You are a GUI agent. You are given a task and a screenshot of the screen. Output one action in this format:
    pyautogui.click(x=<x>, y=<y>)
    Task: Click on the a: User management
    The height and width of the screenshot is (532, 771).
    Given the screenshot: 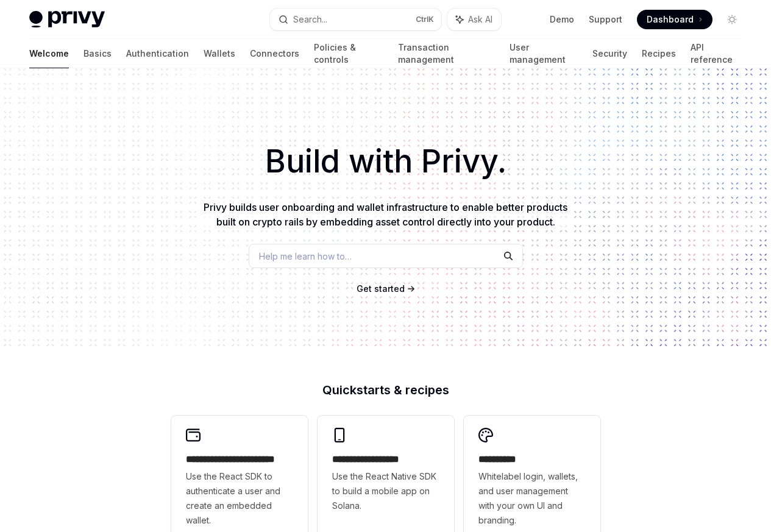 What is the action you would take?
    pyautogui.click(x=544, y=54)
    